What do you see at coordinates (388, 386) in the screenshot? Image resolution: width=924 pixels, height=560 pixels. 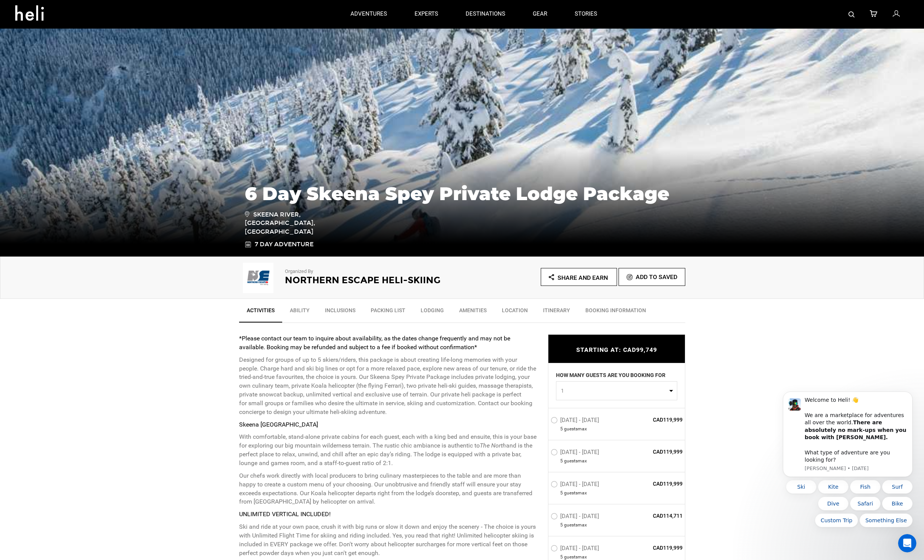 I see `p: Designed for groups of up to 5 skiers/riders, this package is about creating life-long memories w...` at bounding box center [388, 386].